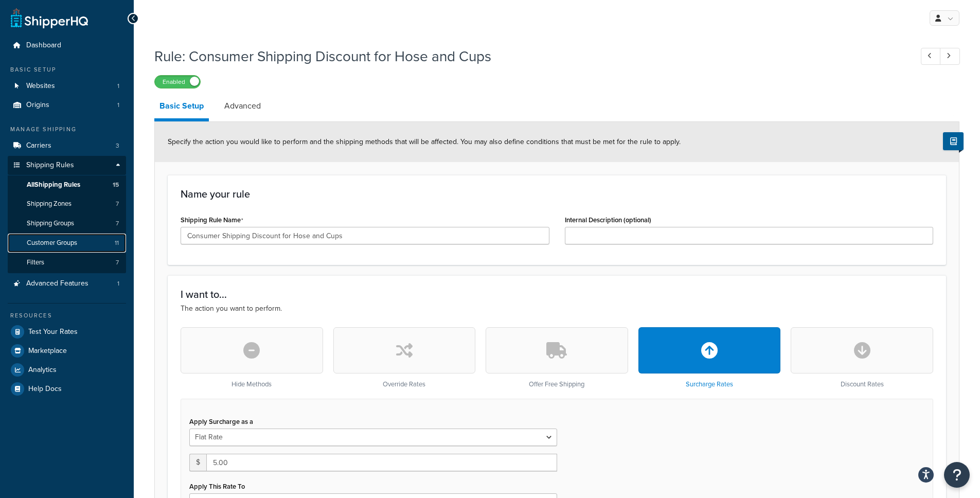 The image size is (980, 498). Describe the element at coordinates (67, 185) in the screenshot. I see `a: AllShipping Rules15` at that location.